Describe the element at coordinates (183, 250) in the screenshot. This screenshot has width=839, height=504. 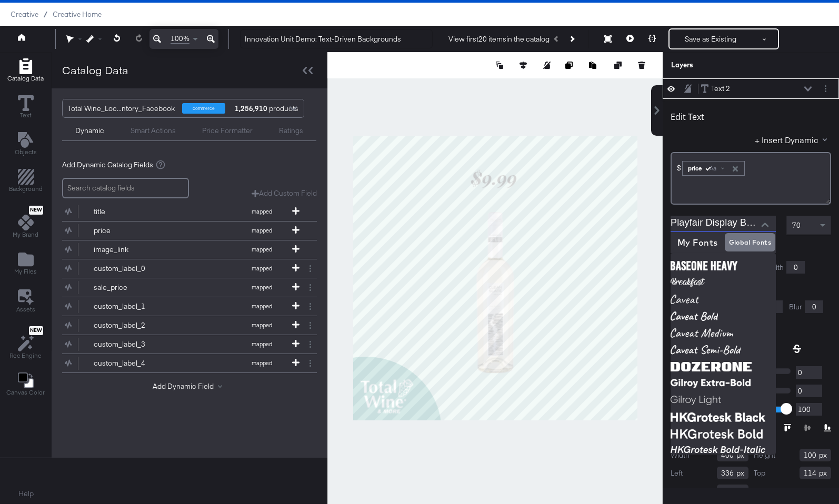
I see `button: image_linkmapped` at that location.